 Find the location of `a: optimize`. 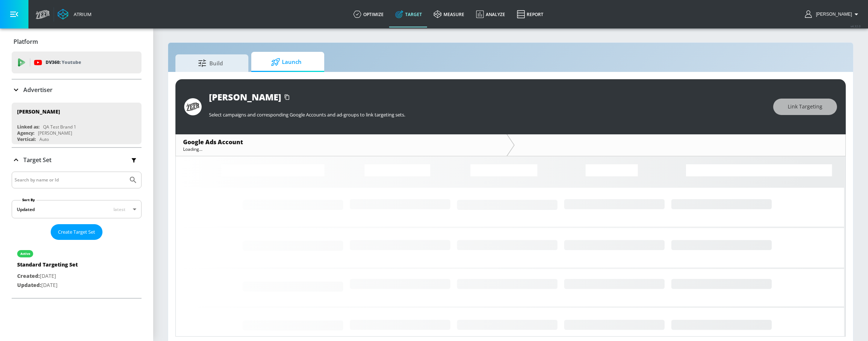

a: optimize is located at coordinates (368, 14).